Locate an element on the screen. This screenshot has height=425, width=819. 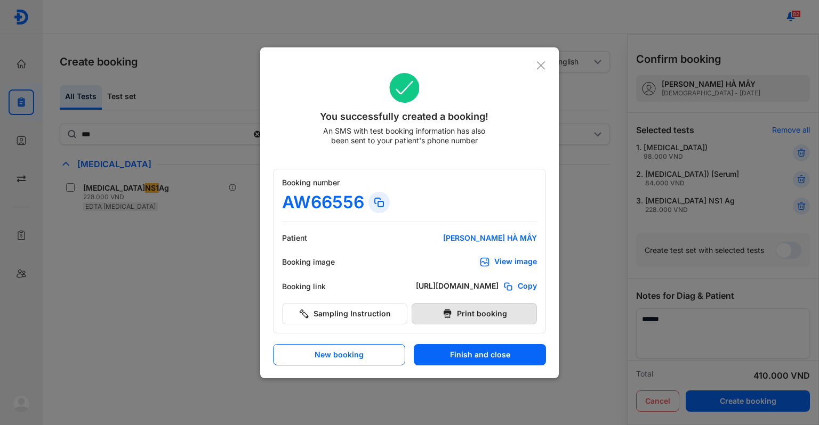
div: AW66556 is located at coordinates (323, 203).